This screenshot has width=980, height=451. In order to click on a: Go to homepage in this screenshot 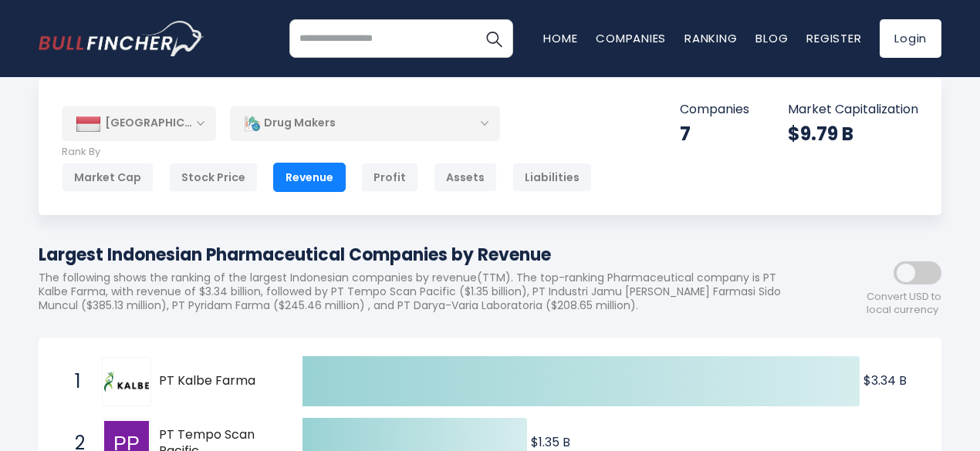, I will do `click(121, 39)`.